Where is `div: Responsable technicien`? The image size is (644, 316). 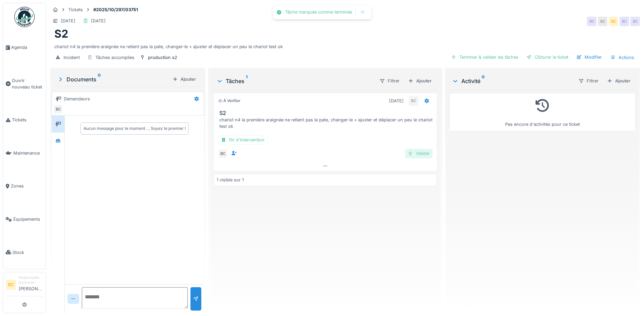
div: Responsable technicien is located at coordinates (31, 280).